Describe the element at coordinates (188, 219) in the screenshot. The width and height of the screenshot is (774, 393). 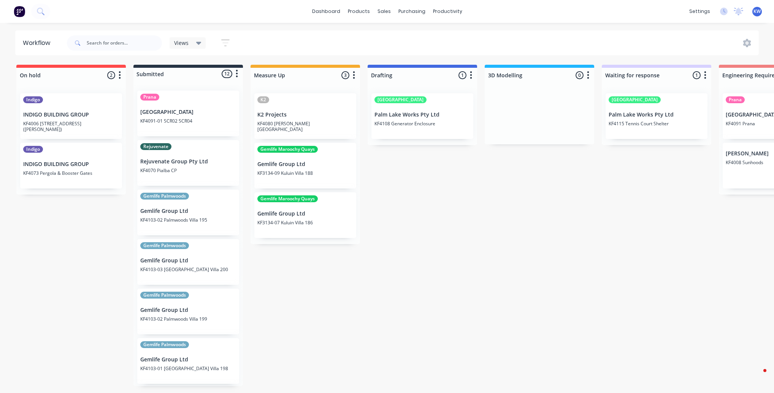
I see `p: KF4103-02 Palmwoods Villa 195` at that location.